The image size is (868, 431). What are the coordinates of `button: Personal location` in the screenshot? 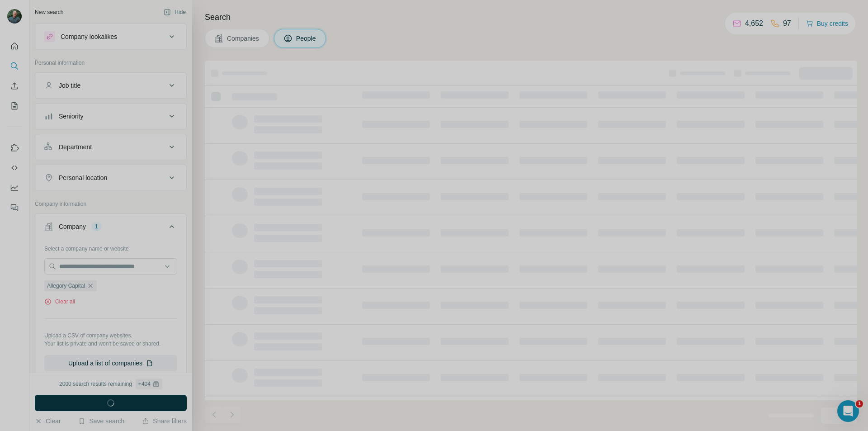 It's located at (110, 178).